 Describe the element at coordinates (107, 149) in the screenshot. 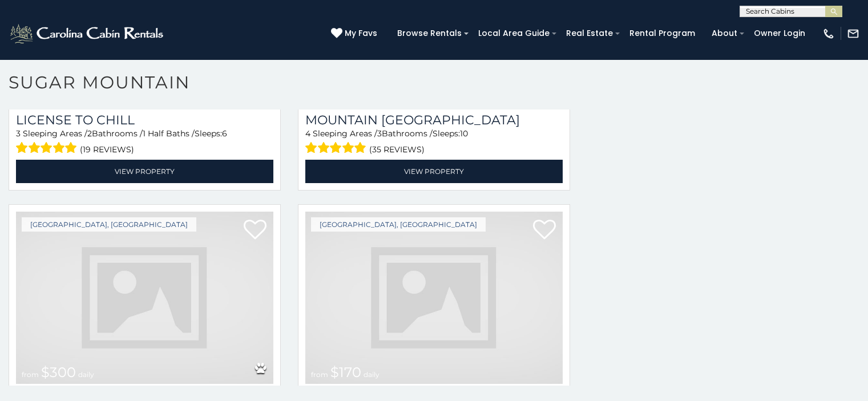

I see `span: (19 reviews)` at that location.